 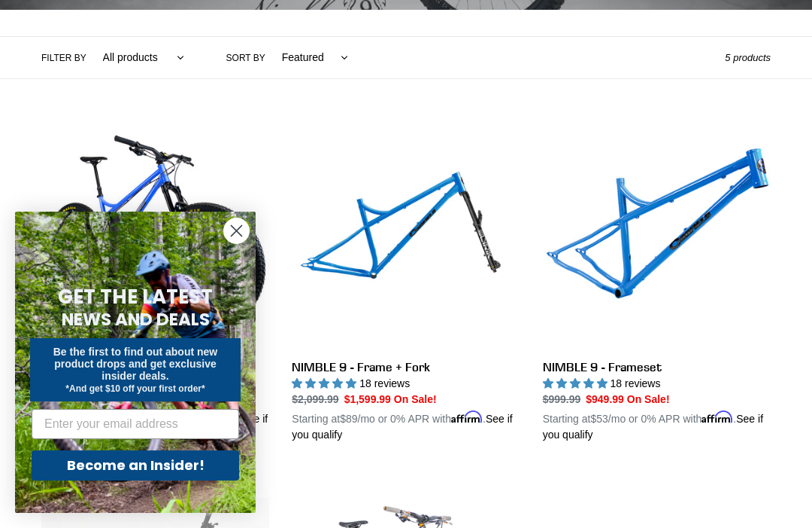 I want to click on span: GET THE LATEST, so click(x=135, y=297).